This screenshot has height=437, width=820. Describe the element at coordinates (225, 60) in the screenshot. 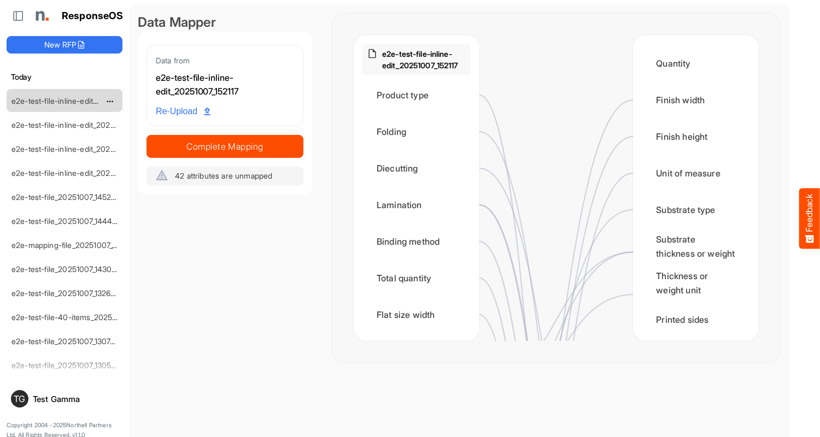

I see `div: Data from` at that location.